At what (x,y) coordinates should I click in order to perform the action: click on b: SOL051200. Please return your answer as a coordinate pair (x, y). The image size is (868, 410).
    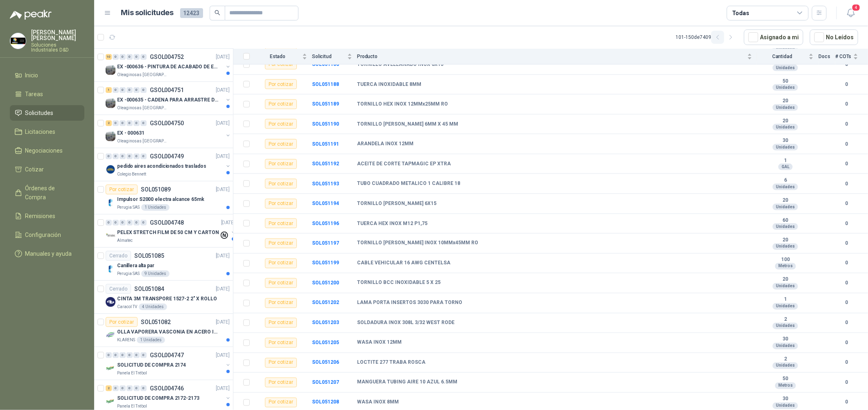
    Looking at the image, I should click on (326, 283).